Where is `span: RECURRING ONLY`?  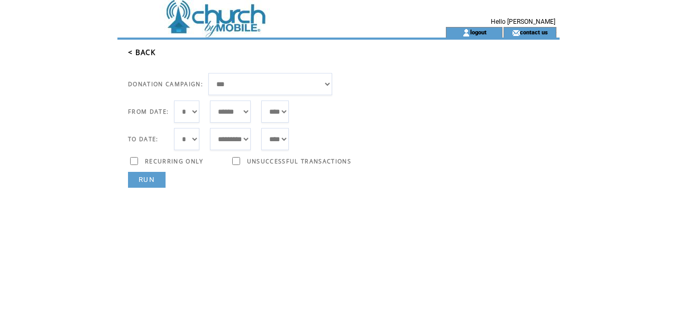 span: RECURRING ONLY is located at coordinates (174, 161).